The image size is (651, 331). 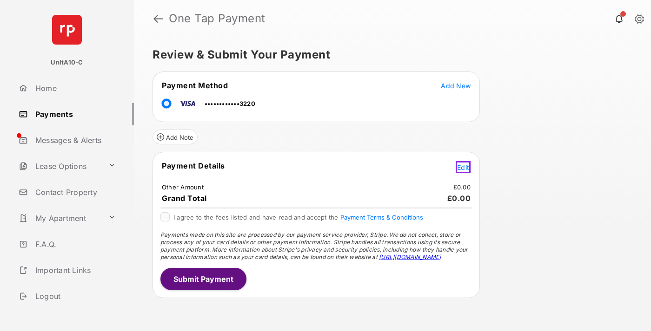 What do you see at coordinates (67, 30) in the screenshot?
I see `img: svg+xml;base64,PHN2ZyB4bWxucz0iaHR0cDovL3d3dy53My5vcmcvMjAwMC9zdmciIHdpZHRoPSI2NCIgaGVpZ2h0PSI2NC...` at bounding box center [67, 30].